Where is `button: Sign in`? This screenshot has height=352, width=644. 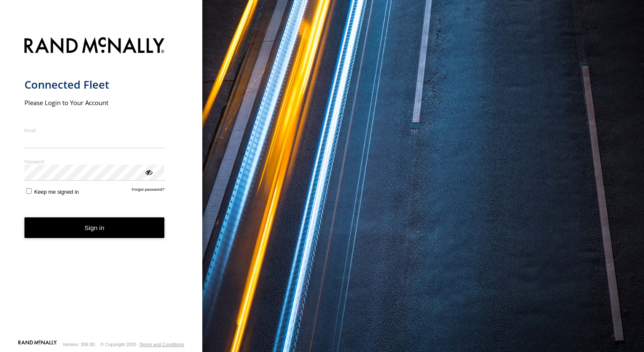 button: Sign in is located at coordinates (95, 227).